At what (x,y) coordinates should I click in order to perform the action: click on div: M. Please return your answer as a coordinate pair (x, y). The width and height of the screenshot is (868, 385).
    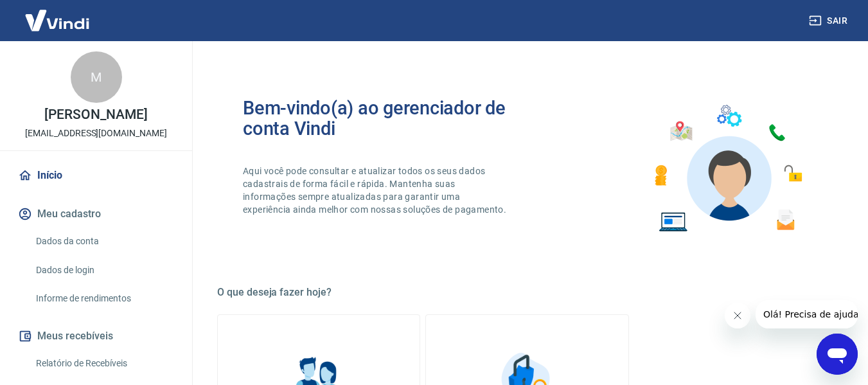
    Looking at the image, I should click on (97, 77).